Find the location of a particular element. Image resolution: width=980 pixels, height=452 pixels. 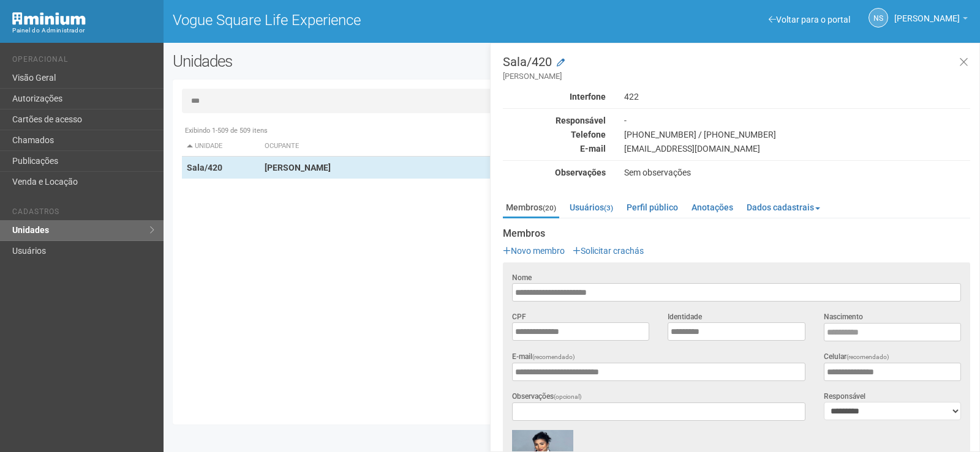

strong: Sala/420 is located at coordinates (204, 168).